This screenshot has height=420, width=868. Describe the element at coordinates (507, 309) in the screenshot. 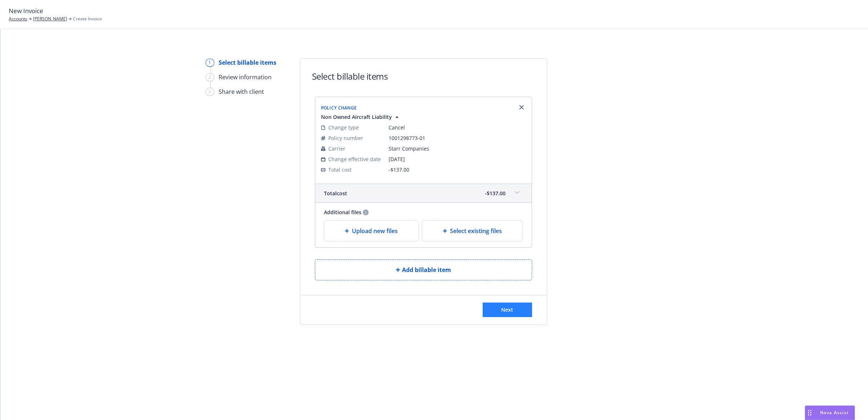

I see `span: Next` at that location.